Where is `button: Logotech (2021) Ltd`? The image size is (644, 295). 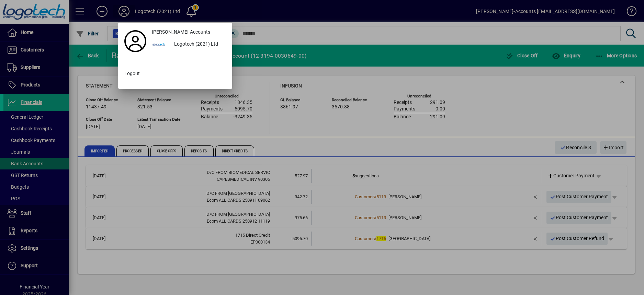 button: Logotech (2021) Ltd is located at coordinates (189, 44).